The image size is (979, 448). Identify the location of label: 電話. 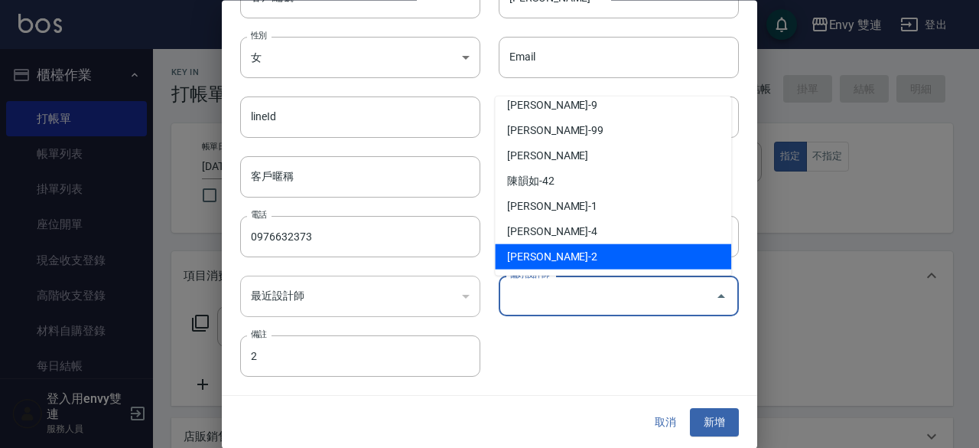
(259, 215).